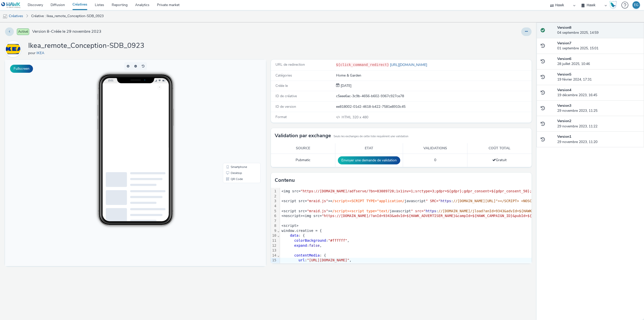  What do you see at coordinates (274, 266) in the screenshot?
I see `div: 16` at bounding box center [274, 266].